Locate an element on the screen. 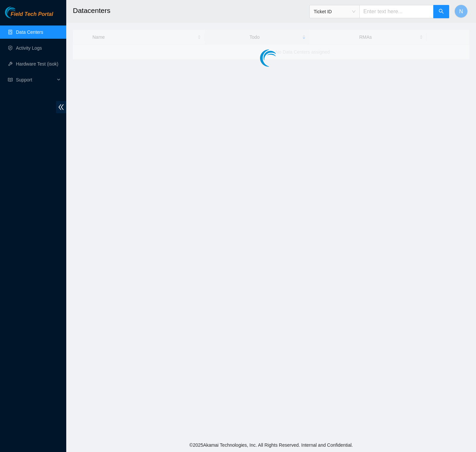  span: N is located at coordinates (461, 11).